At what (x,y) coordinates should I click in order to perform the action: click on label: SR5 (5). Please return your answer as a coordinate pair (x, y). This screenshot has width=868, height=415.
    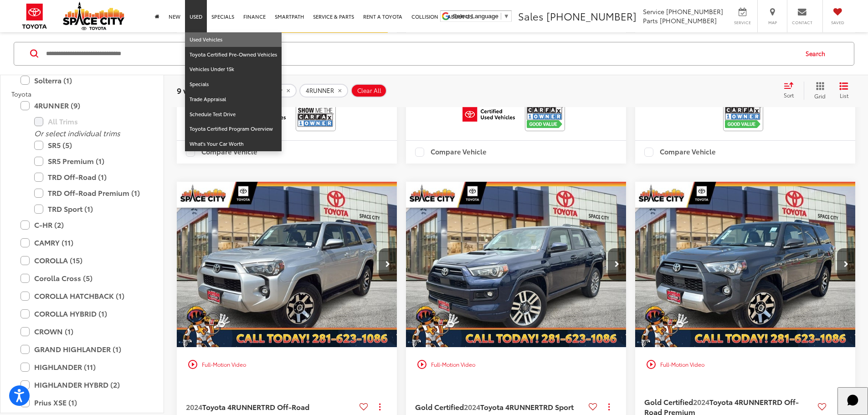
    Looking at the image, I should click on (89, 145).